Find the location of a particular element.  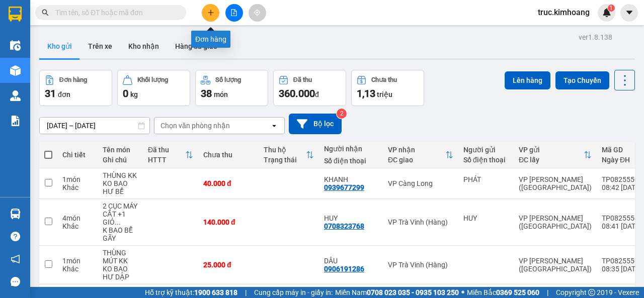

button: caret-down is located at coordinates (629, 13).